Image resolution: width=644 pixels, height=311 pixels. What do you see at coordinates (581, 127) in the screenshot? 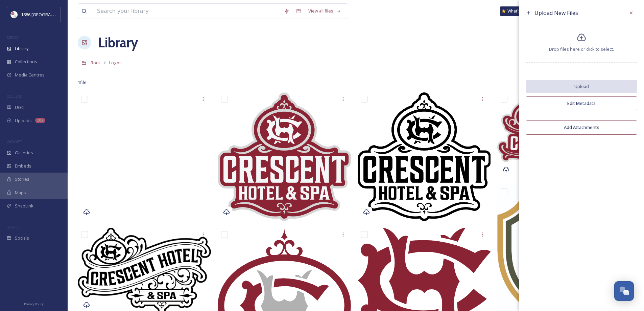
I see `button: Add Attachments` at bounding box center [581, 127].